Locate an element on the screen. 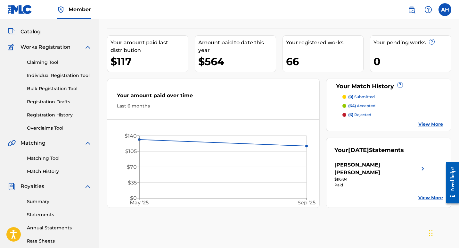  a: Summary is located at coordinates (59, 201).